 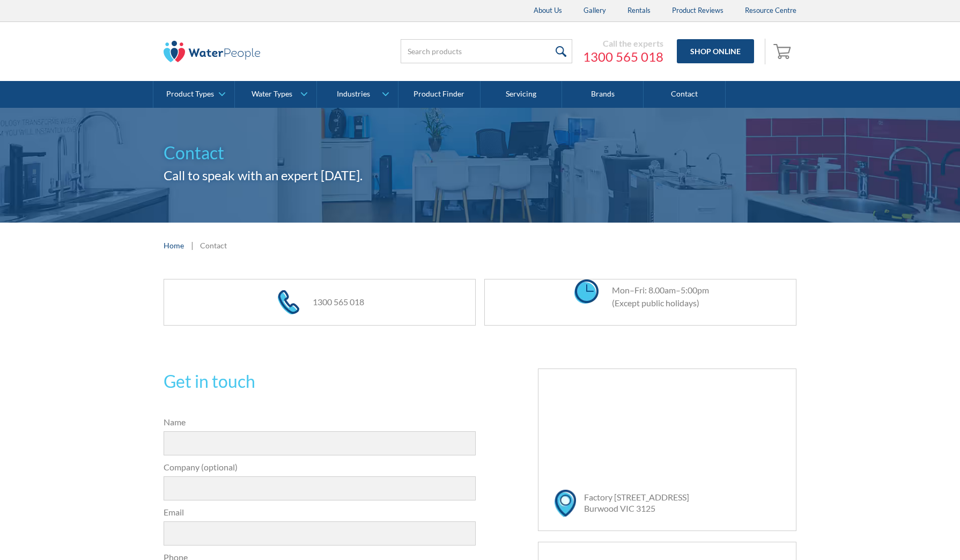 What do you see at coordinates (521, 94) in the screenshot?
I see `a: Servicing` at bounding box center [521, 94].